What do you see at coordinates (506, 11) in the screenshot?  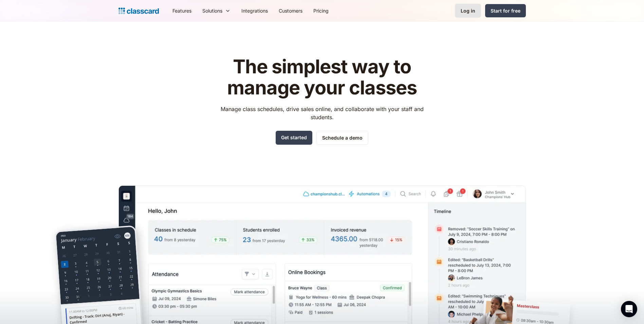 I see `a: Start for free` at bounding box center [506, 11].